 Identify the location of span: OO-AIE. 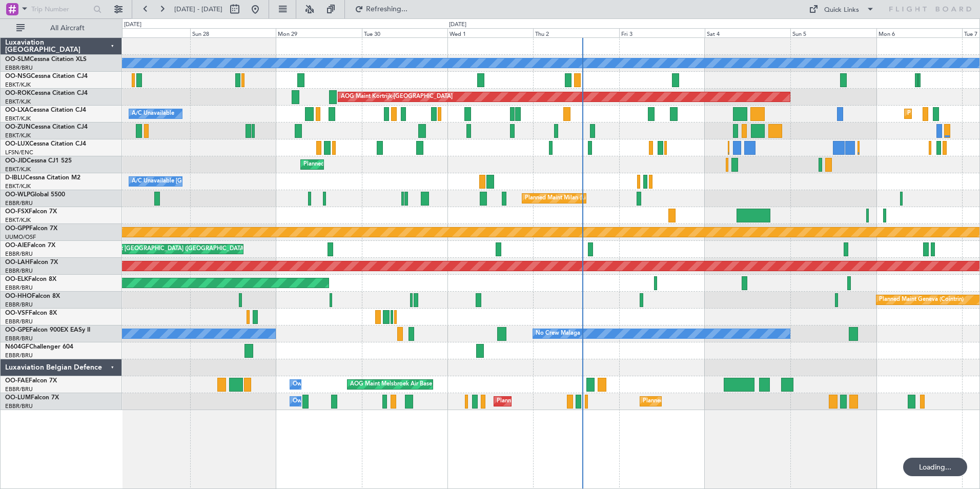
(16, 246).